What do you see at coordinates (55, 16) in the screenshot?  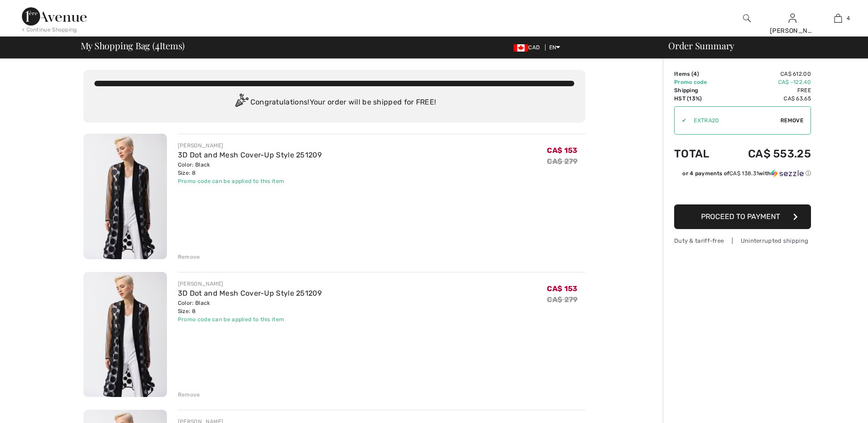 I see `img: 1ère Avenue` at bounding box center [55, 16].